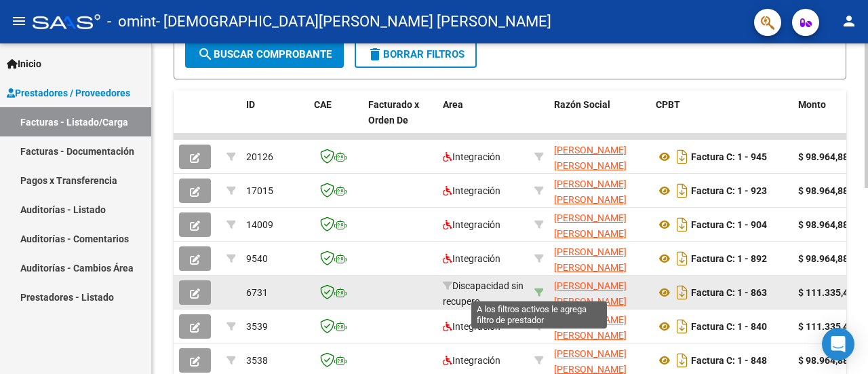  I want to click on strong: Factura C: 1 - 904, so click(729, 225).